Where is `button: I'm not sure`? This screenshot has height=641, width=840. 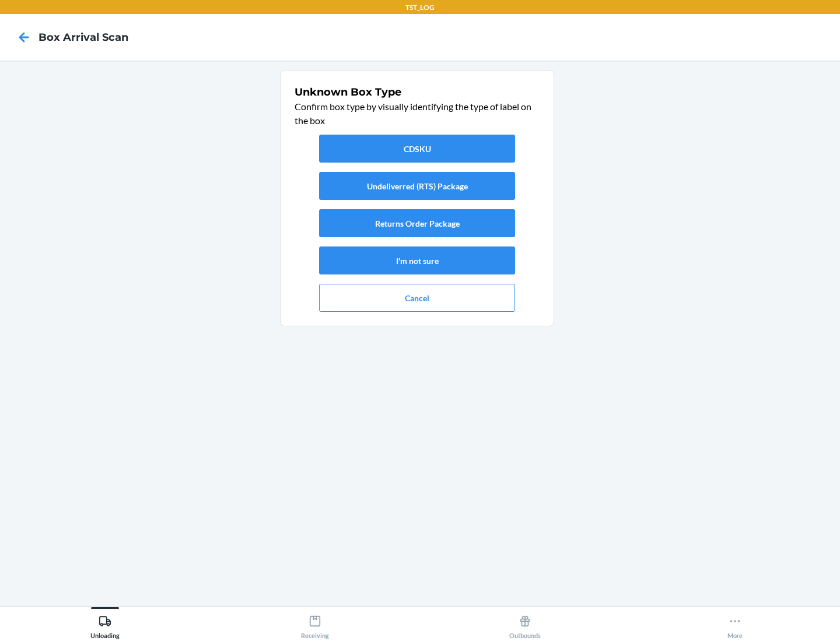
button: I'm not sure is located at coordinates (417, 261).